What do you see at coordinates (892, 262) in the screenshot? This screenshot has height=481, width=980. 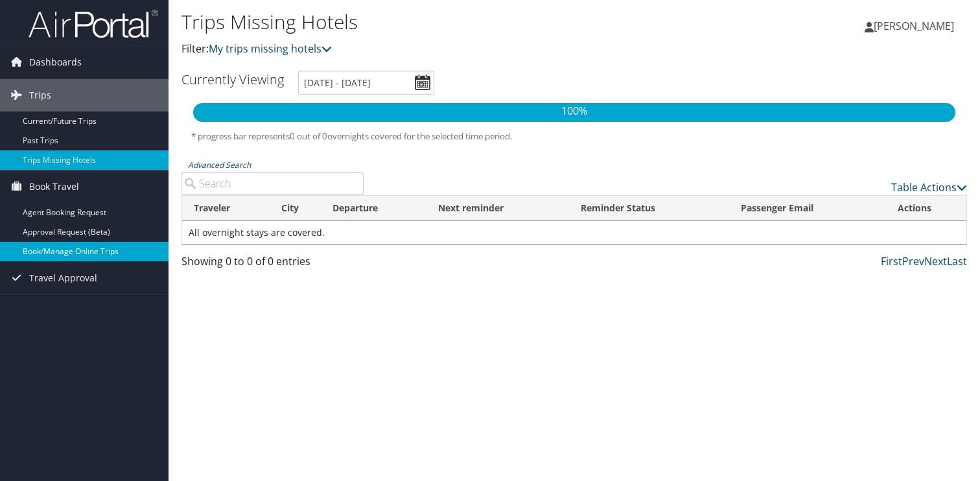 I see `a: First` at bounding box center [892, 262].